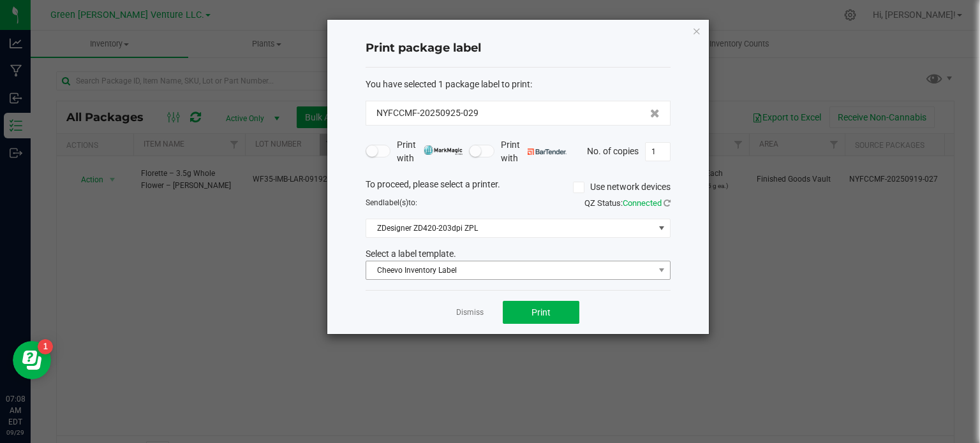  Describe the element at coordinates (621, 186) in the screenshot. I see `label: Use network devices` at that location.